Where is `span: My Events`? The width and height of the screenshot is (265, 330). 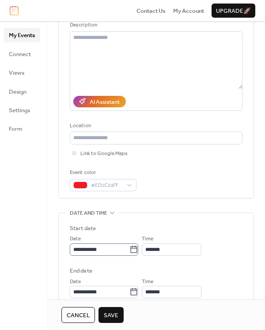 span: My Events is located at coordinates (22, 35).